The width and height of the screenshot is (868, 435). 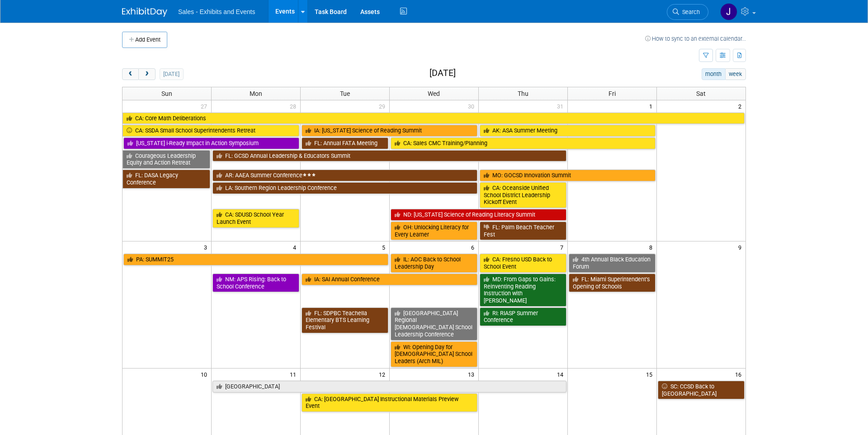 What do you see at coordinates (345, 188) in the screenshot?
I see `a: LA: Southern Region Leadership Conference` at bounding box center [345, 188].